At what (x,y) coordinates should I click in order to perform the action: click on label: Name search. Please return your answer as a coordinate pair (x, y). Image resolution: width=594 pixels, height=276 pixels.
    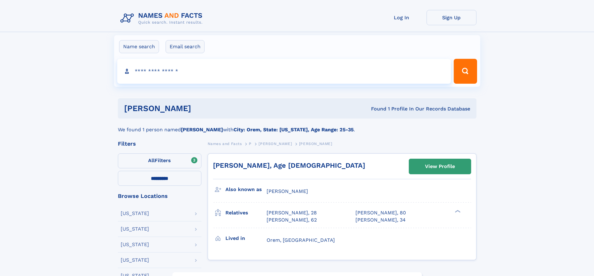
    Looking at the image, I should click on (139, 47).